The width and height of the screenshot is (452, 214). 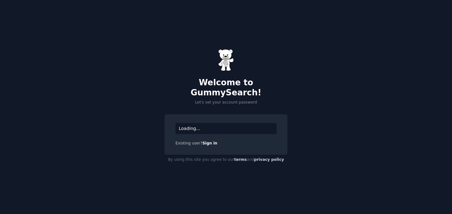 What do you see at coordinates (226, 160) in the screenshot?
I see `div: By using this site you agree to our and` at bounding box center [226, 160].